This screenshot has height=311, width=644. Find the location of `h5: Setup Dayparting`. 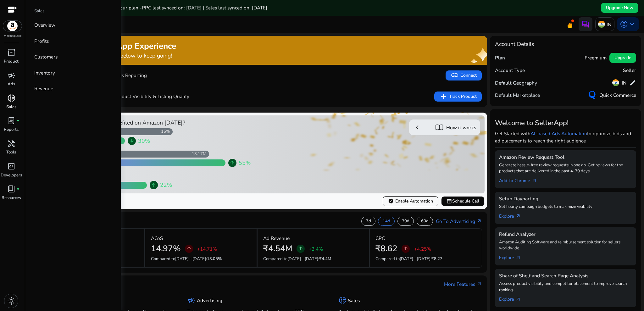

h5: Setup Dayparting is located at coordinates (565, 199).